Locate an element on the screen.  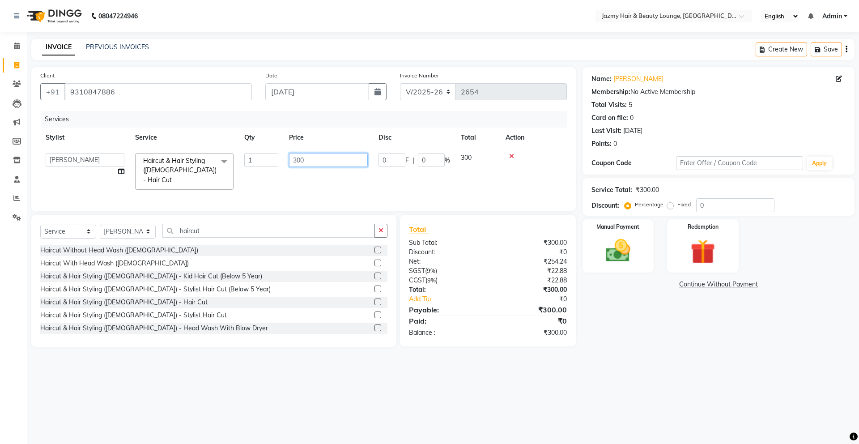
input: Enter Offer / Coupon Code is located at coordinates (739, 163).